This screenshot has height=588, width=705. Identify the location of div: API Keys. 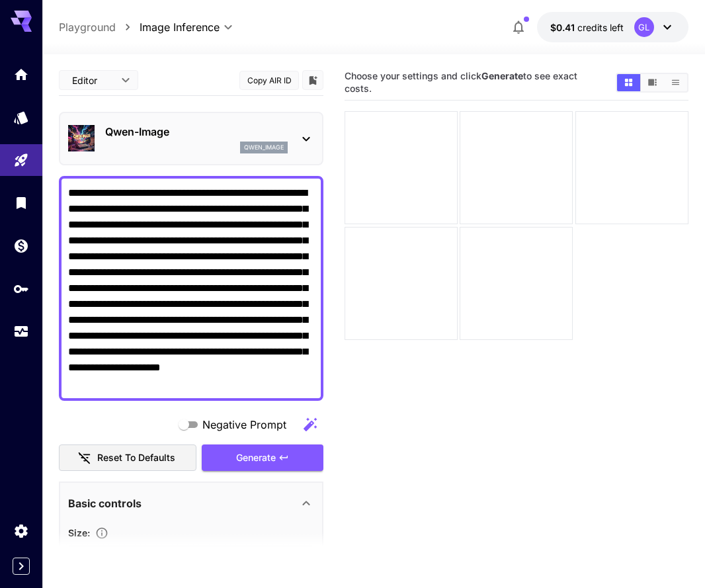
(21, 289).